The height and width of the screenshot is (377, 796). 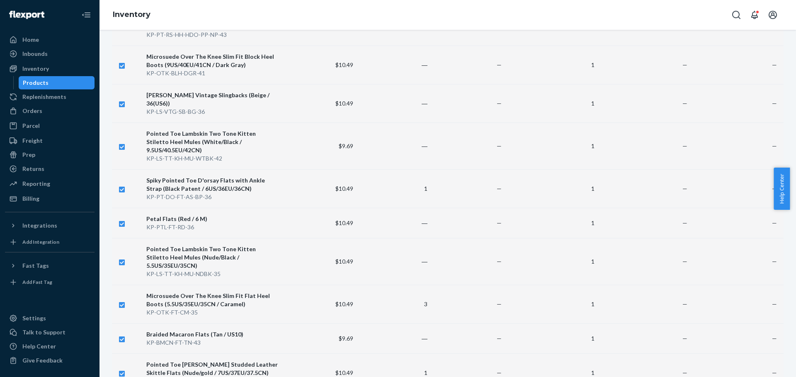 What do you see at coordinates (36, 69) in the screenshot?
I see `div: Inventory` at bounding box center [36, 69].